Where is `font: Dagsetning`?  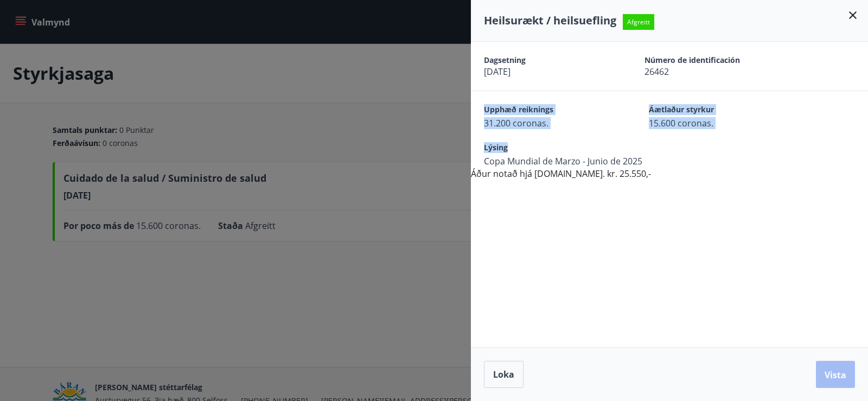 font: Dagsetning is located at coordinates (505, 60).